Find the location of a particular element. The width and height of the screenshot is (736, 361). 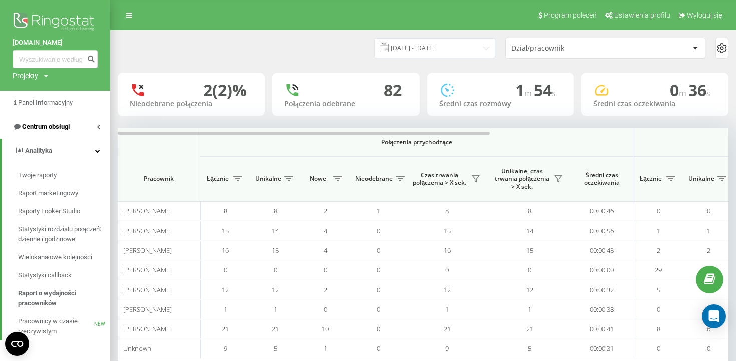

a: Twoje raporty is located at coordinates (64, 175).